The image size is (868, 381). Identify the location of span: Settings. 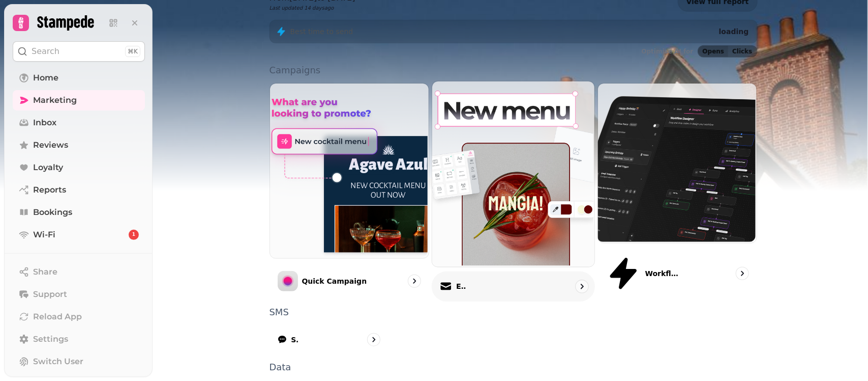
(51, 339).